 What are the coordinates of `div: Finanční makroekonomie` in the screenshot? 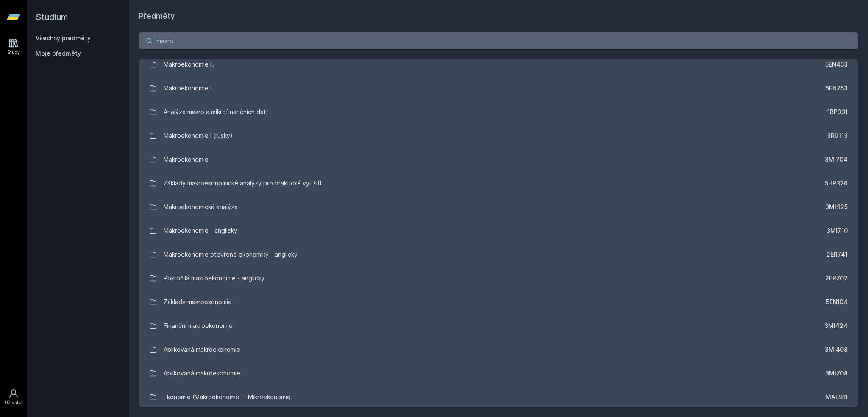 It's located at (198, 325).